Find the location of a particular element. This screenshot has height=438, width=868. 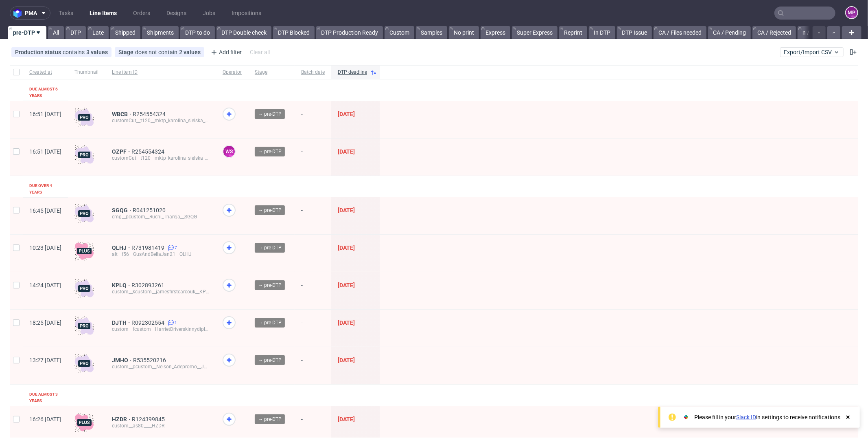

div: custom__as80____HZDR is located at coordinates (161, 425).